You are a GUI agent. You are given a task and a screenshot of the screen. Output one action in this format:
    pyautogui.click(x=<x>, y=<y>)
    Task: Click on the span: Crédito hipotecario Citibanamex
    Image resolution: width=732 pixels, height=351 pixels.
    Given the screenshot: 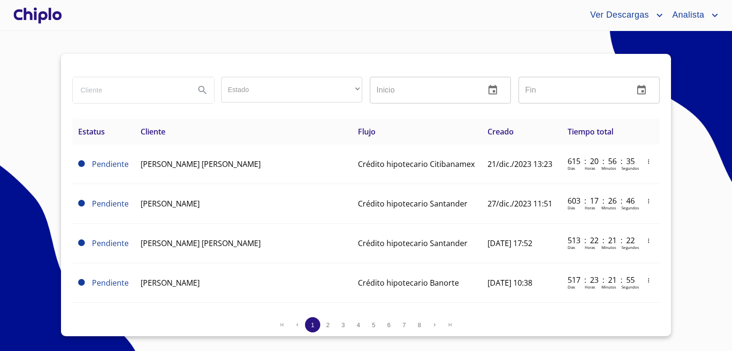 What is the action you would take?
    pyautogui.click(x=416, y=164)
    